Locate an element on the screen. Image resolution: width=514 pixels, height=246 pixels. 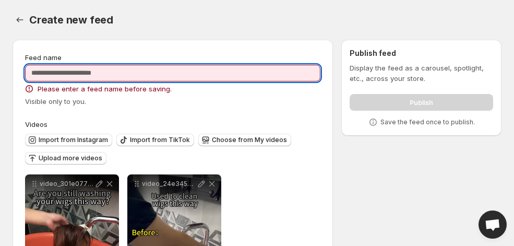
a: Open chat is located at coordinates (492, 224).